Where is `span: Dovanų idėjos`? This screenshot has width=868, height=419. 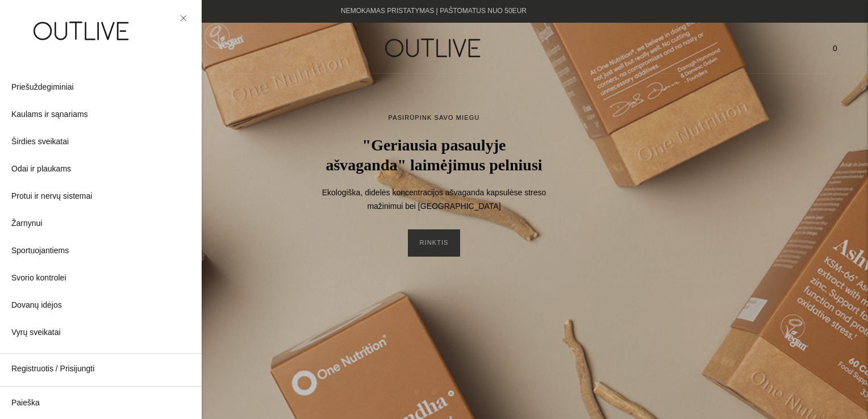
span: Dovanų idėjos is located at coordinates (36, 305).